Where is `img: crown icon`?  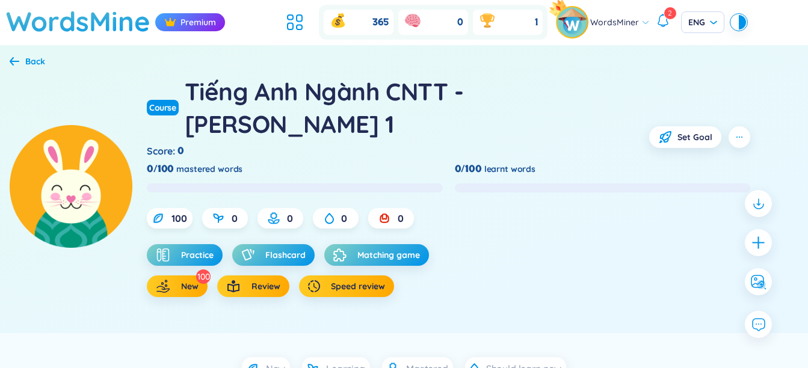
img: crown icon is located at coordinates (170, 22).